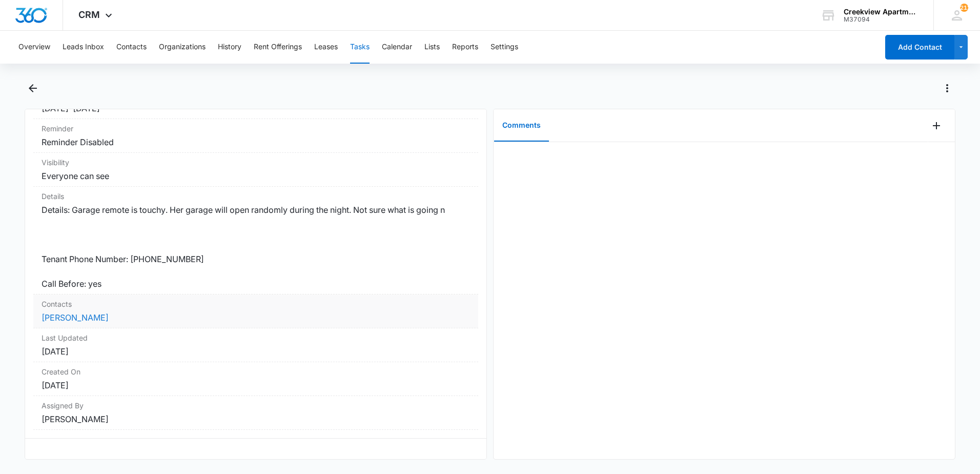 This screenshot has width=980, height=474. What do you see at coordinates (964, 8) in the screenshot?
I see `div: notifications count` at bounding box center [964, 8].